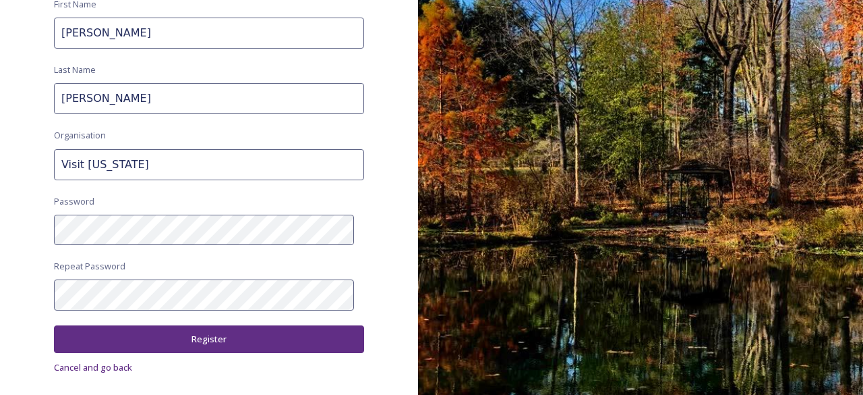 Image resolution: width=863 pixels, height=395 pixels. What do you see at coordinates (209, 98) in the screenshot?
I see `input: Doe` at bounding box center [209, 98].